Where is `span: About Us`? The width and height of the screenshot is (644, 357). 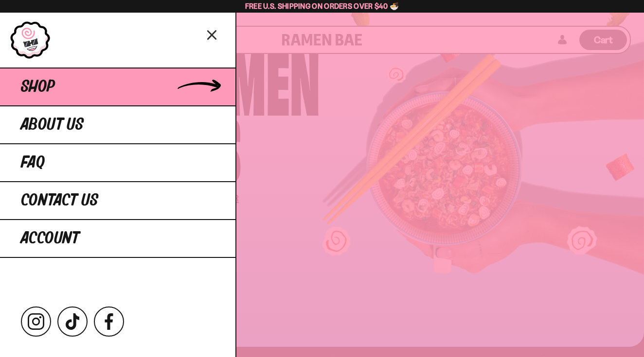 span: About Us is located at coordinates (52, 125).